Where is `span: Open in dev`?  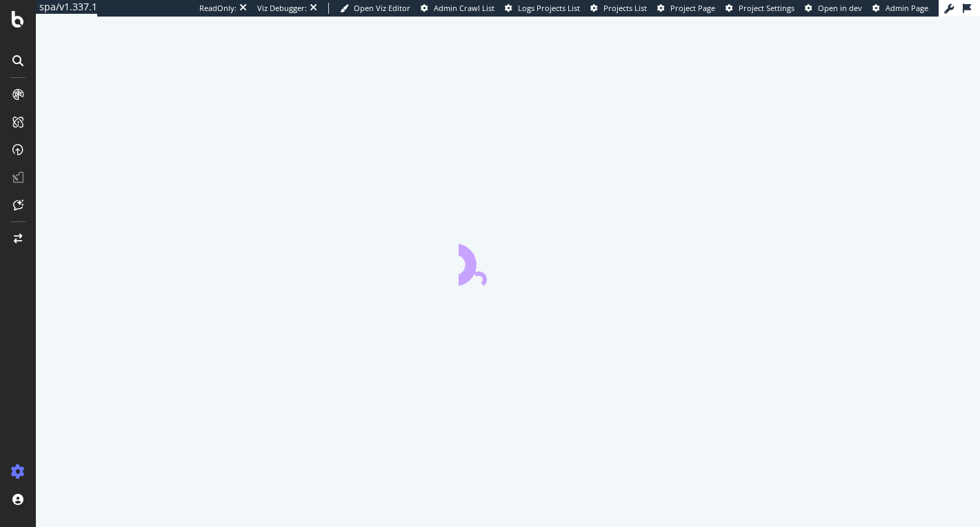 span: Open in dev is located at coordinates (840, 8).